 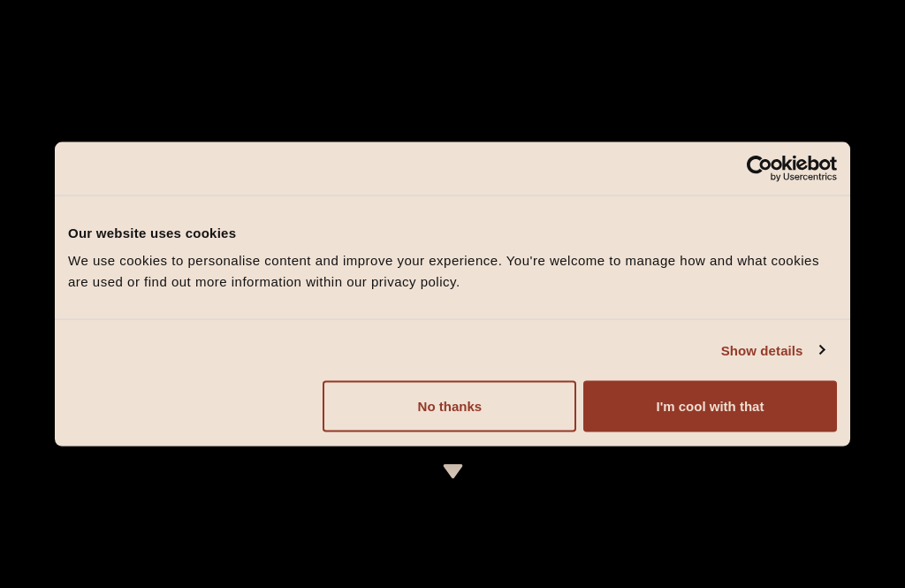 I want to click on img: icon-dropdown-cream.svg, so click(x=453, y=472).